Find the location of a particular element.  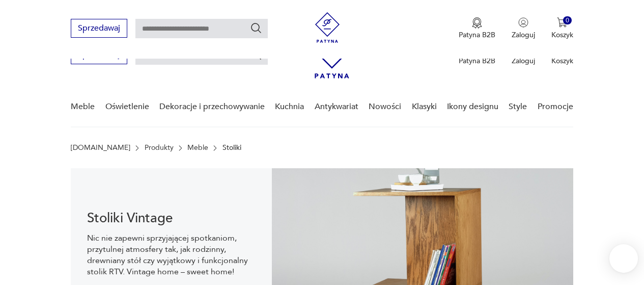

img: Ikona koszyka is located at coordinates (562, 22).